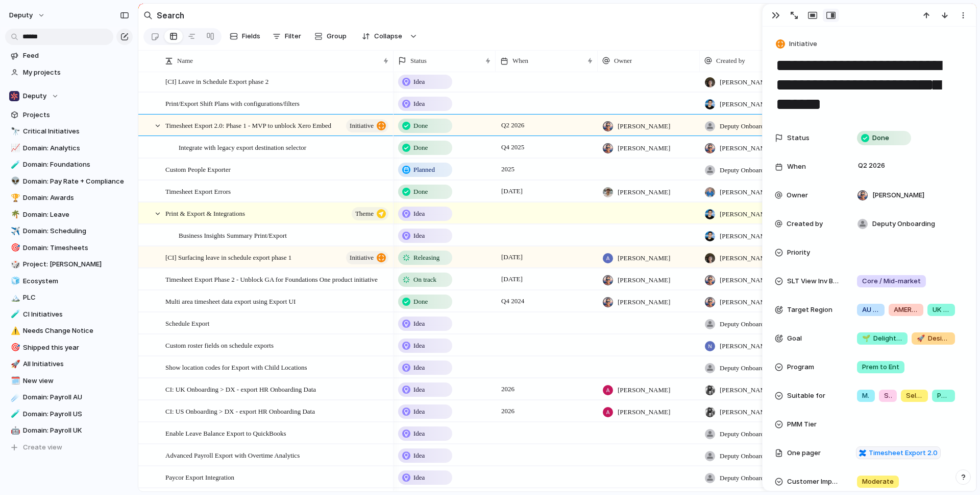  I want to click on a: 🚀All Initiatives, so click(69, 364).